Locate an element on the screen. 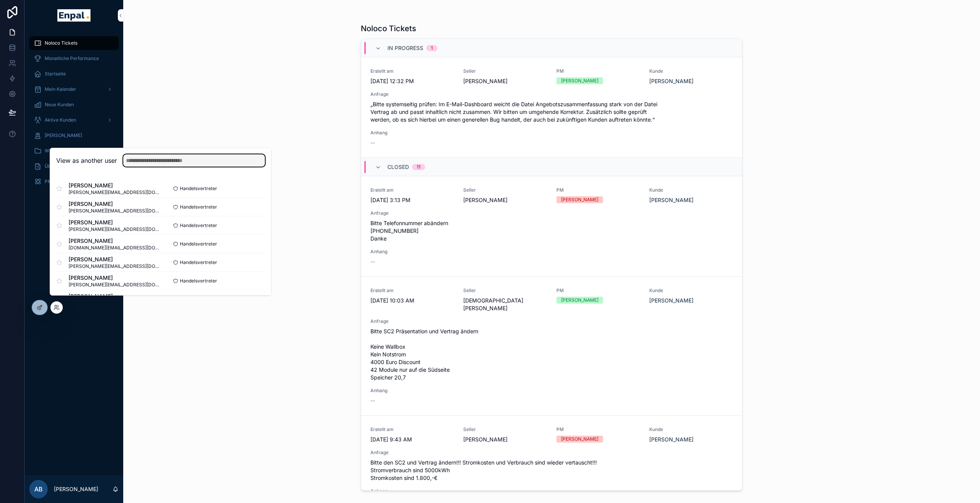  span: PM Übersicht is located at coordinates (59, 181).